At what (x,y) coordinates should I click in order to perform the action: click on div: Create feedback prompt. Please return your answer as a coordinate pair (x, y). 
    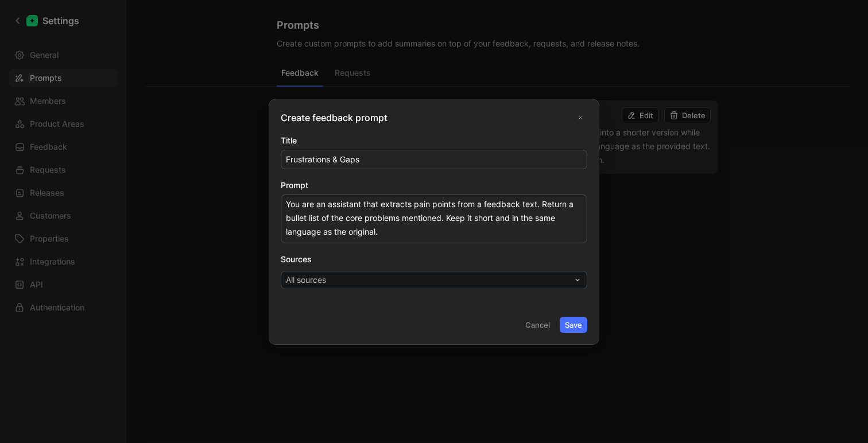
    Looking at the image, I should click on (334, 118).